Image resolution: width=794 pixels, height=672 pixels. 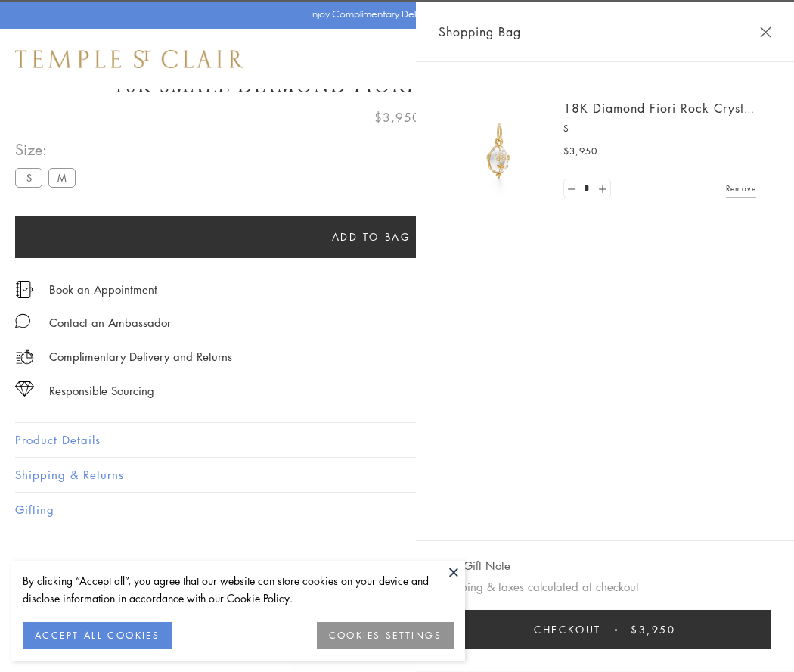 I want to click on a: Remove, so click(x=741, y=188).